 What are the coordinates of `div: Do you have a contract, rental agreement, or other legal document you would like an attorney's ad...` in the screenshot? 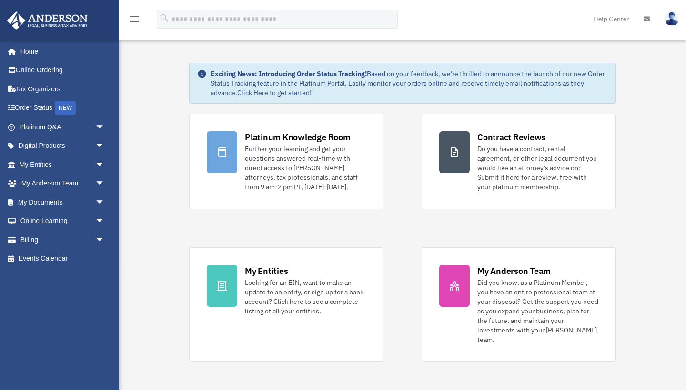 It's located at (538, 168).